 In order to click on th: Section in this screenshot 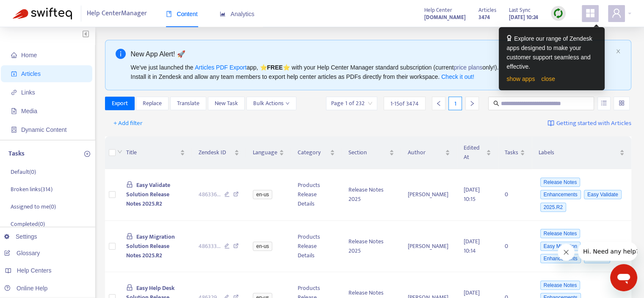, I will do `click(372, 152)`.